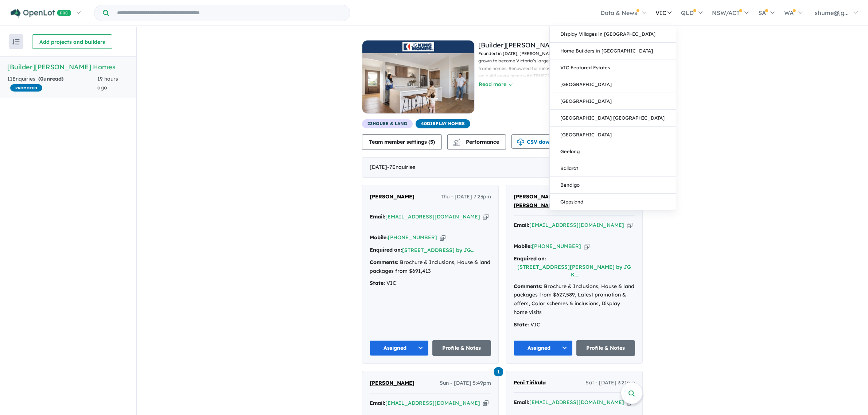  What do you see at coordinates (430, 267) in the screenshot?
I see `div: Brochure & Inclusions, House & land packages from $691,413` at bounding box center [430, 267].